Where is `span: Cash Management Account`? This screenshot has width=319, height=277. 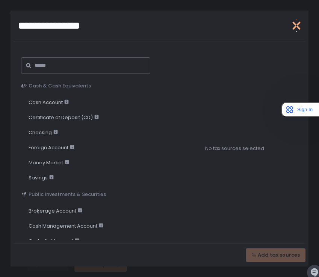 span: Cash Management Account is located at coordinates (66, 226).